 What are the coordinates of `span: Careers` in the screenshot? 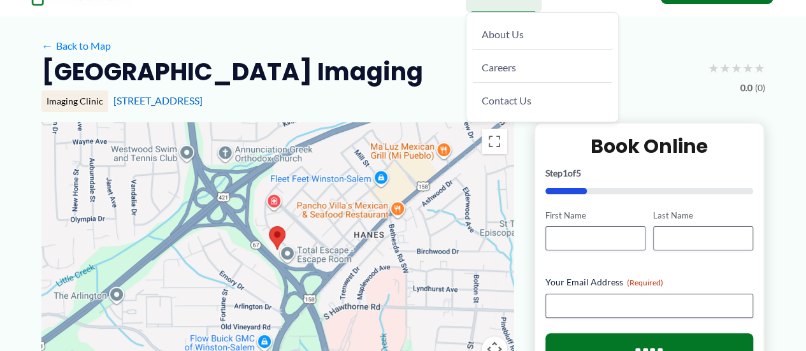 It's located at (499, 67).